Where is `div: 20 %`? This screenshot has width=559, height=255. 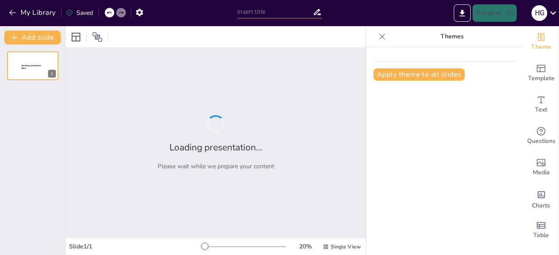 div: 20 % is located at coordinates (305, 247).